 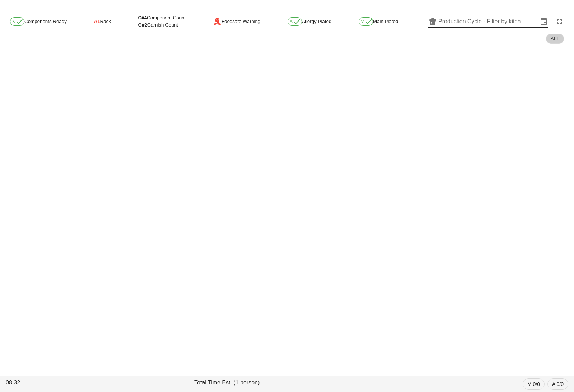 I want to click on button: All, so click(x=555, y=39).